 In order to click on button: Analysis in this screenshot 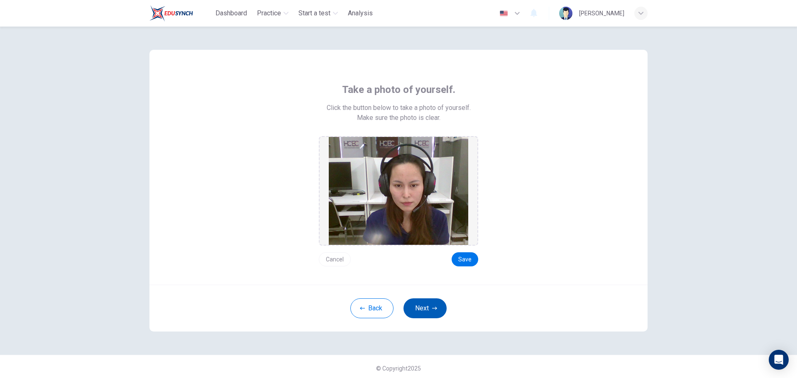, I will do `click(360, 13)`.